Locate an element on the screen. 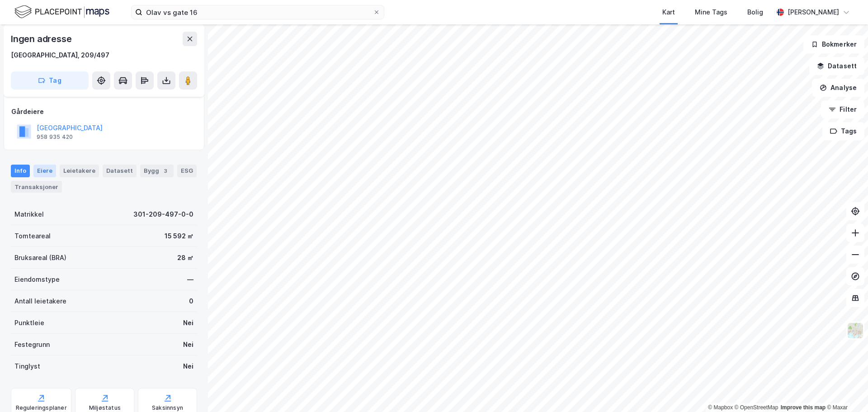 The image size is (868, 412). div: Tinglyst is located at coordinates (27, 366).